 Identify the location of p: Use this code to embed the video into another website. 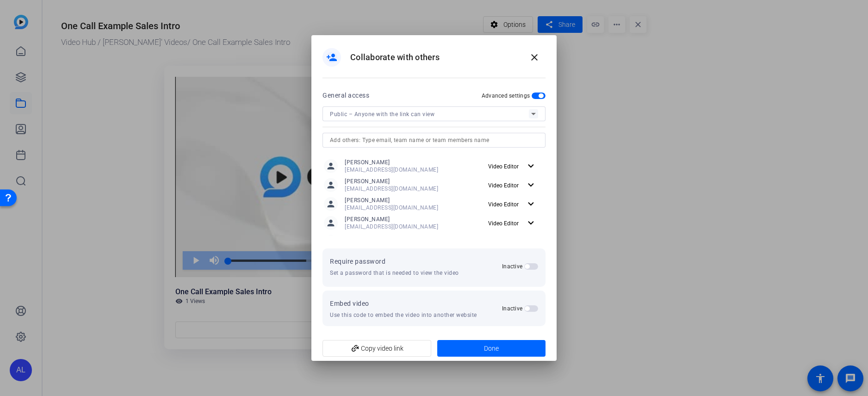
(404, 315).